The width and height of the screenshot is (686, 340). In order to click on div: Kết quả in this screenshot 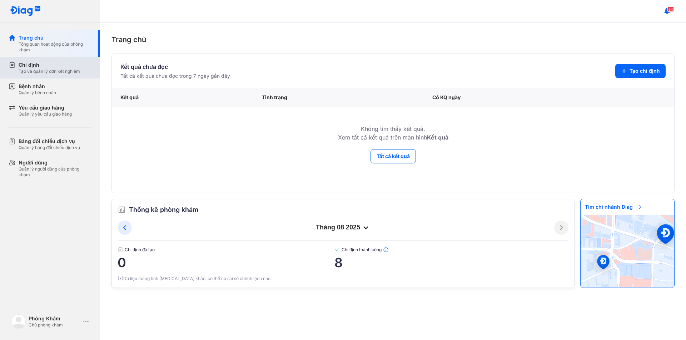, I will do `click(182, 97)`.